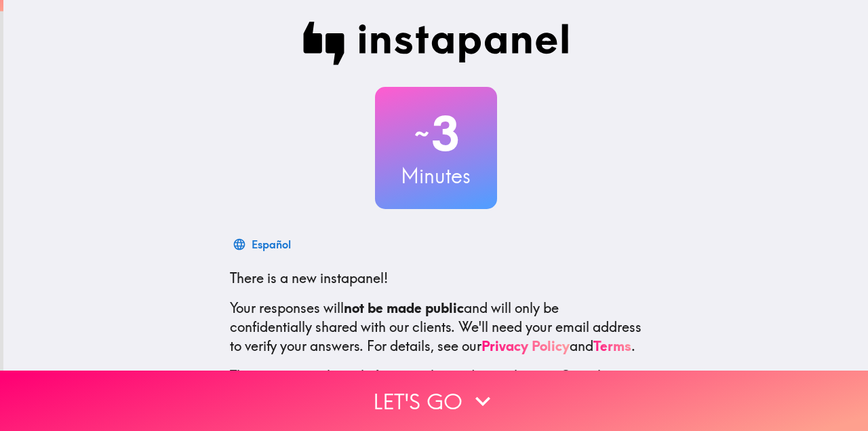  Describe the element at coordinates (309, 277) in the screenshot. I see `span: There is a new instapanel!` at that location.